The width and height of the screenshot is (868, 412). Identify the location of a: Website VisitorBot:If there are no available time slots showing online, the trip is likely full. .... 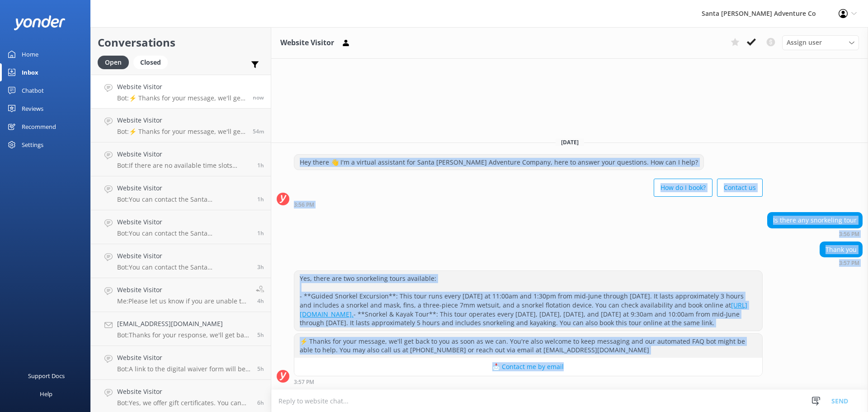
(181, 159).